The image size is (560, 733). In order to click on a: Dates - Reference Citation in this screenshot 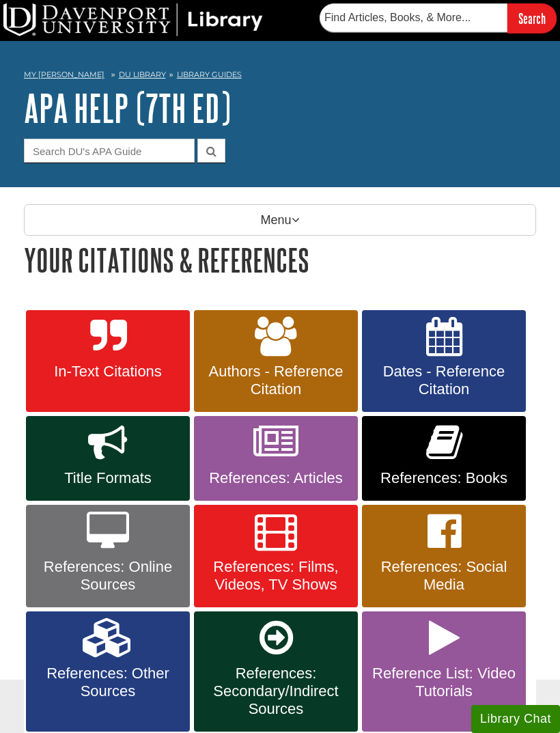, I will do `click(445, 362)`.